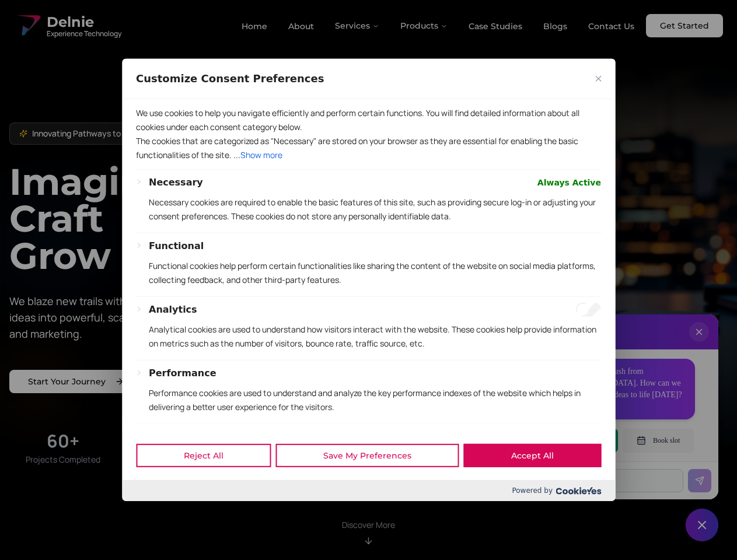 This screenshot has height=560, width=737. What do you see at coordinates (368, 456) in the screenshot?
I see `button: Save My Preferences` at bounding box center [368, 456].